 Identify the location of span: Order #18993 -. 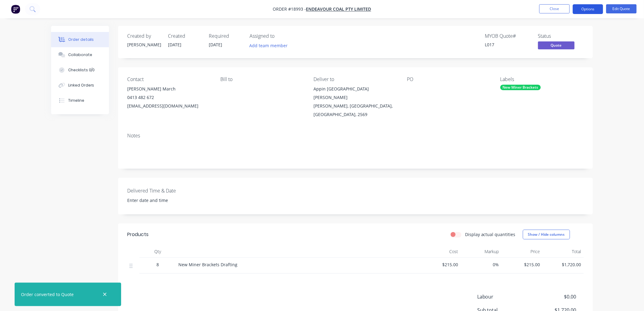
(289, 9).